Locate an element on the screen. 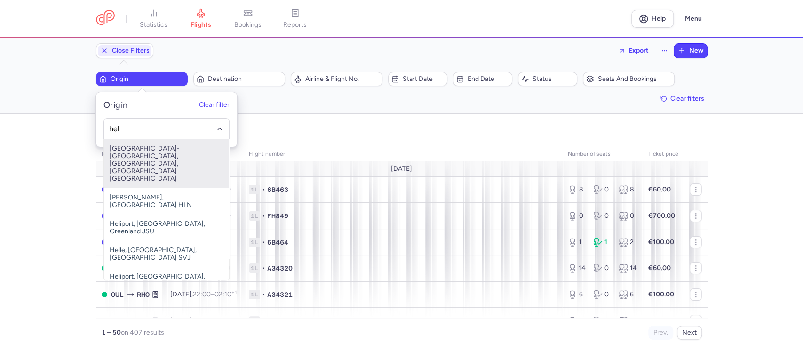 The width and height of the screenshot is (803, 351). button: Origin is located at coordinates (142, 79).